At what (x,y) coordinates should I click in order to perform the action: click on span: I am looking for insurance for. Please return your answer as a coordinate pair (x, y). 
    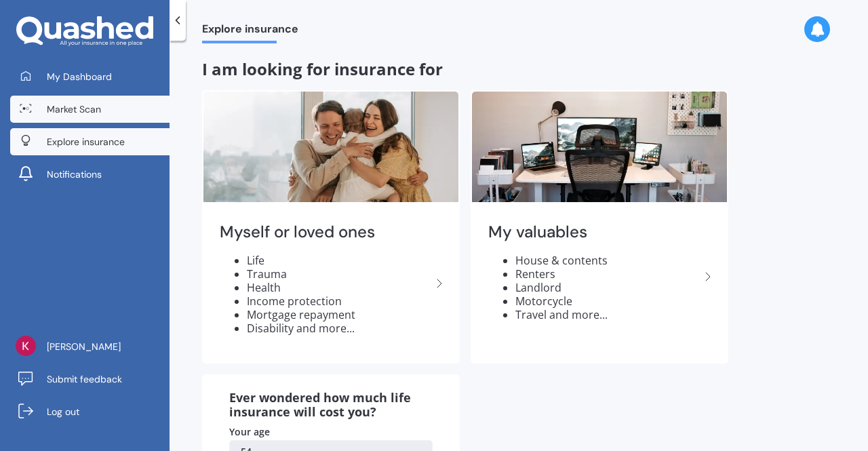
    Looking at the image, I should click on (322, 68).